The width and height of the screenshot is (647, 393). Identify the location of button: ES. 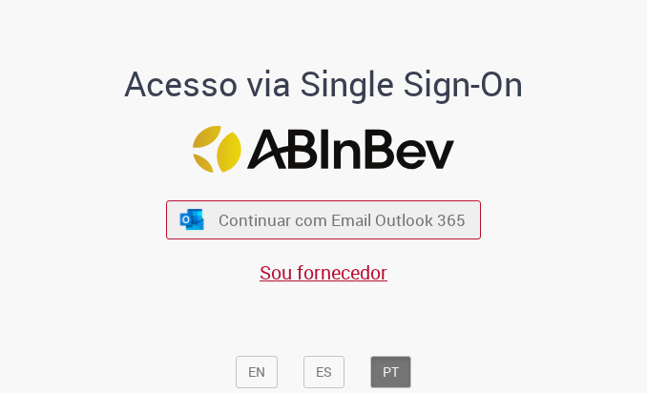
(323, 372).